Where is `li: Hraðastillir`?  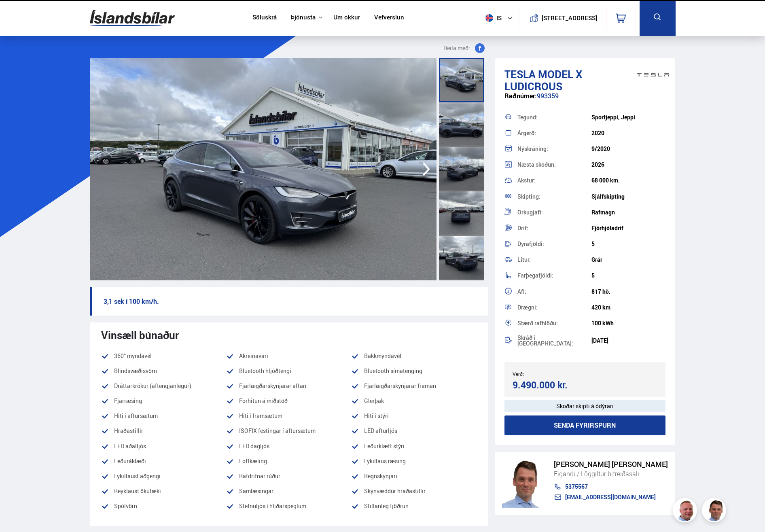
li: Hraðastillir is located at coordinates (164, 431).